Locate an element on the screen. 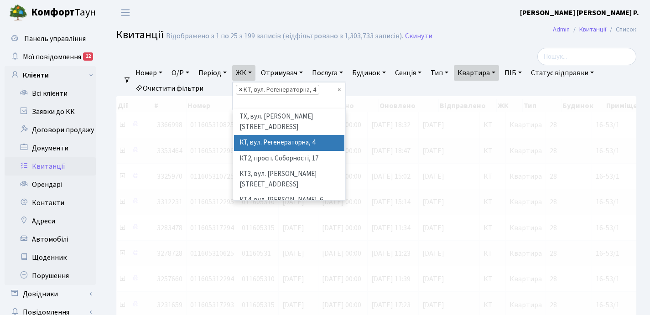  a: Щоденник is located at coordinates (50, 258).